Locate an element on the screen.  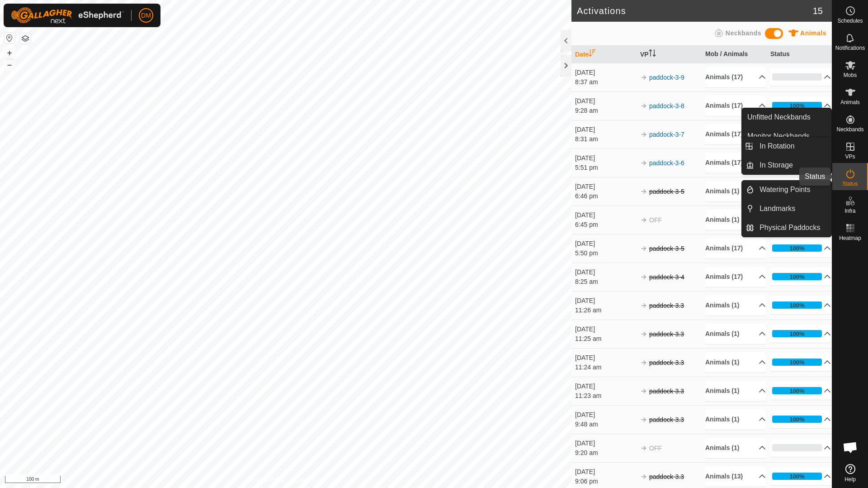
div: 8:31 am is located at coordinates (605, 139).